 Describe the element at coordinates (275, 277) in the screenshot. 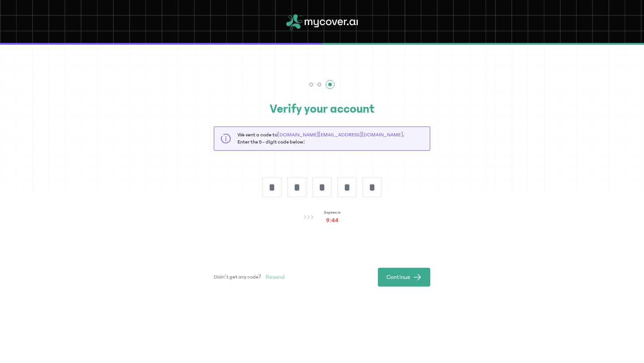

I see `button: Resend` at that location.